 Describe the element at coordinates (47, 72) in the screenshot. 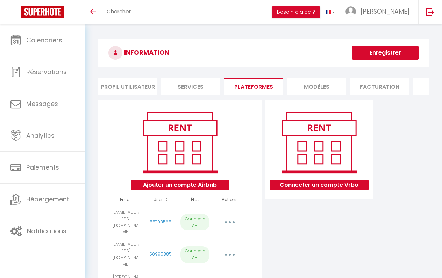

I see `span: Réservations` at that location.